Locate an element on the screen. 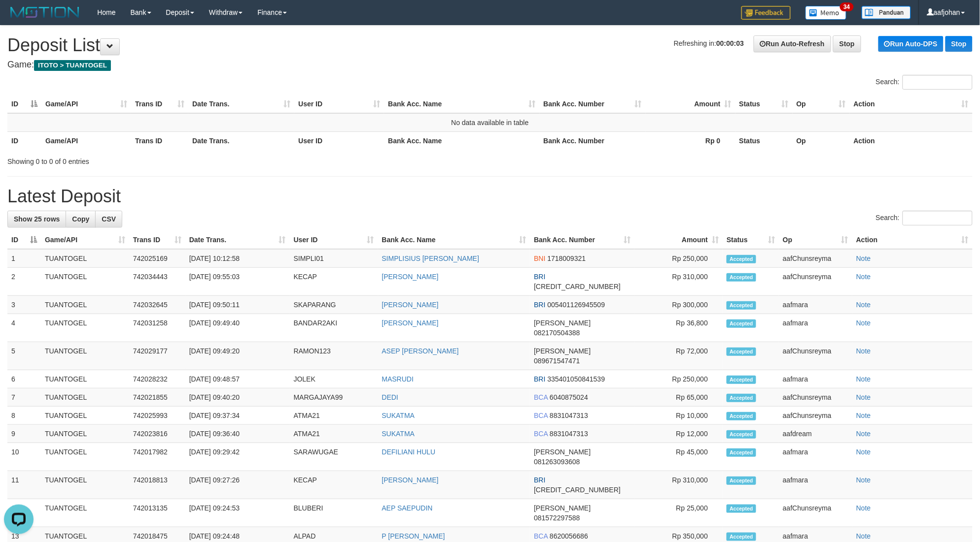 This screenshot has width=980, height=542. td: 9 is located at coordinates (24, 434).